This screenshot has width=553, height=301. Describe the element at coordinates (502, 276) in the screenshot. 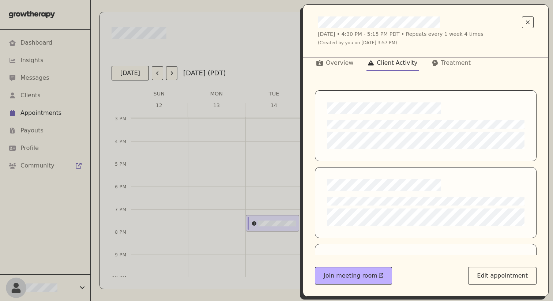

I see `button: Edit appointment` at that location.